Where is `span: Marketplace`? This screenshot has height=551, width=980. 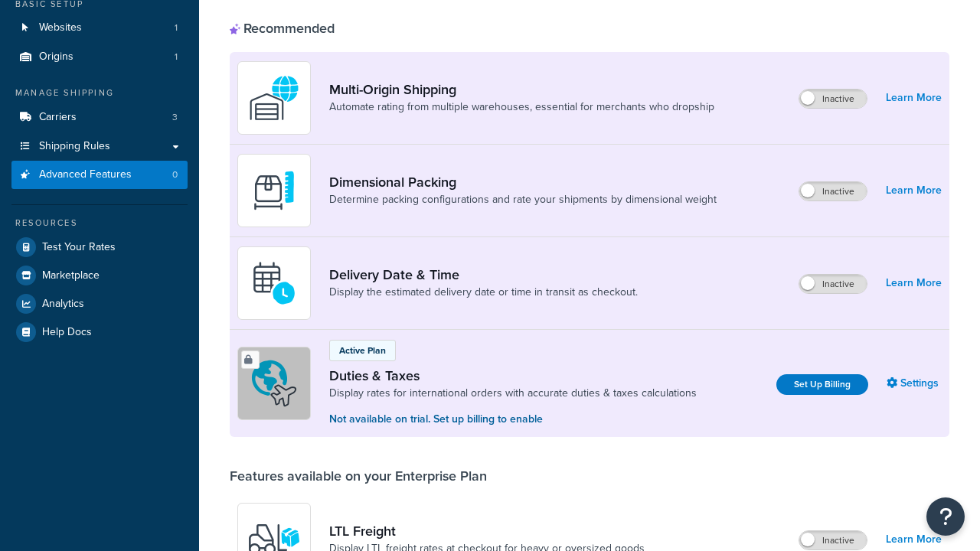 span: Marketplace is located at coordinates (71, 276).